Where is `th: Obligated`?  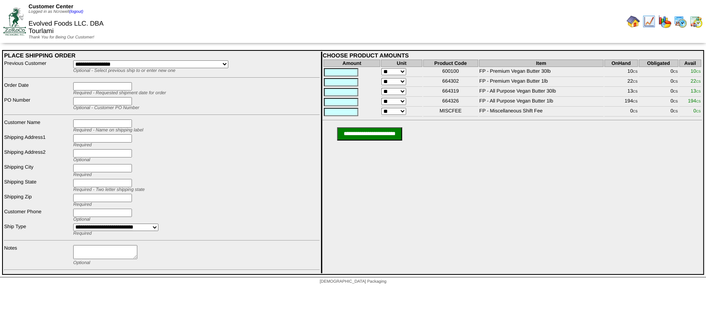
th: Obligated is located at coordinates (658, 63).